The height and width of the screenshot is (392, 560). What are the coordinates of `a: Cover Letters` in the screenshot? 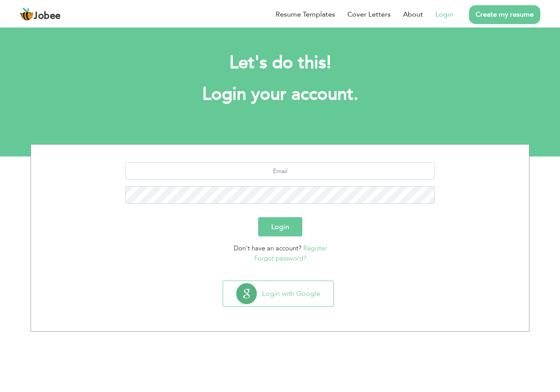 It's located at (369, 14).